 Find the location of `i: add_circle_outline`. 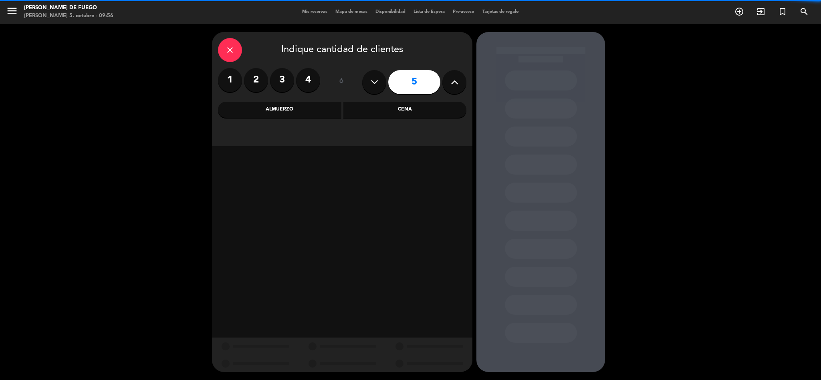

i: add_circle_outline is located at coordinates (739, 12).